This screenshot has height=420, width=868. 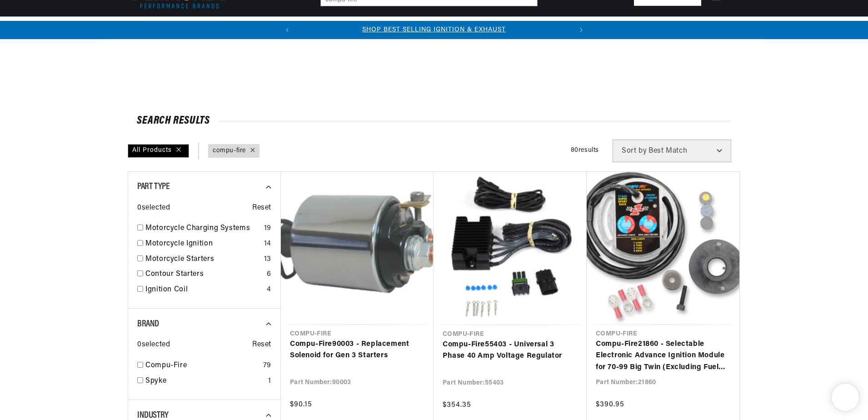 I want to click on div: 1 of 2, so click(x=434, y=30).